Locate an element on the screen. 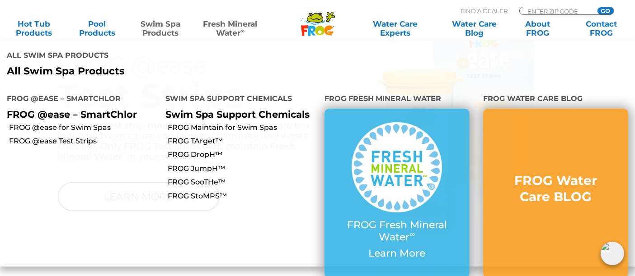 This screenshot has height=276, width=635. h4: FROG @ease – SmartChlor is located at coordinates (79, 100).